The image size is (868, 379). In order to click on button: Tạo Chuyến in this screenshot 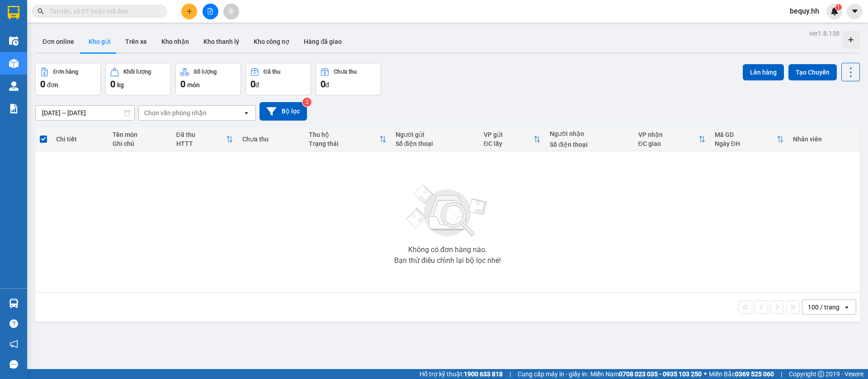, I will do `click(813, 73)`.